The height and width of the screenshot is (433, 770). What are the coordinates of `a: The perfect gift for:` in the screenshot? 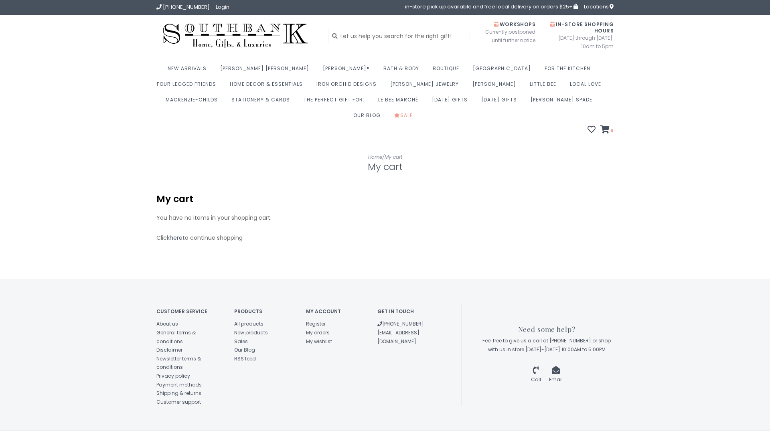 It's located at (336, 102).